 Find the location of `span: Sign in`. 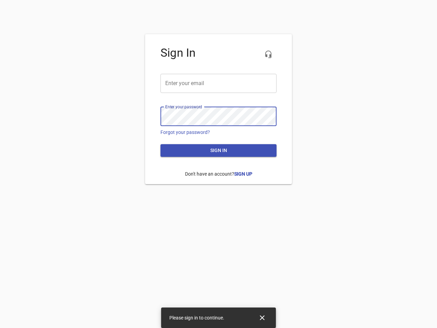

span: Sign in is located at coordinates (219, 150).